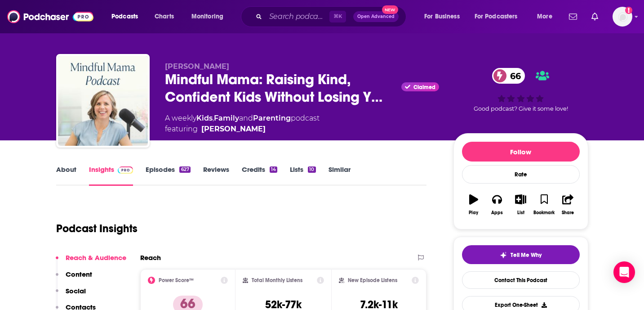 This screenshot has height=310, width=644. I want to click on img: Mindful Mama: Raising Kind, Confident Kids Without Losing Your Cool | Parenting Strategies For Bi..., so click(103, 101).